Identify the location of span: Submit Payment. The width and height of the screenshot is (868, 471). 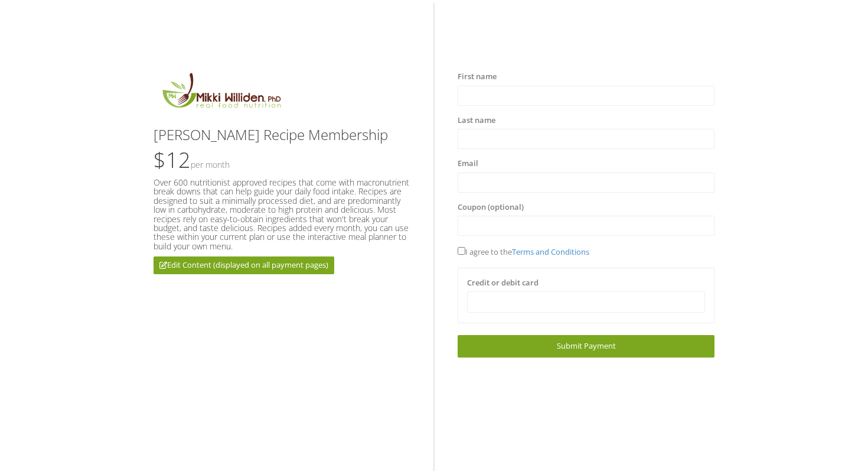
(586, 345).